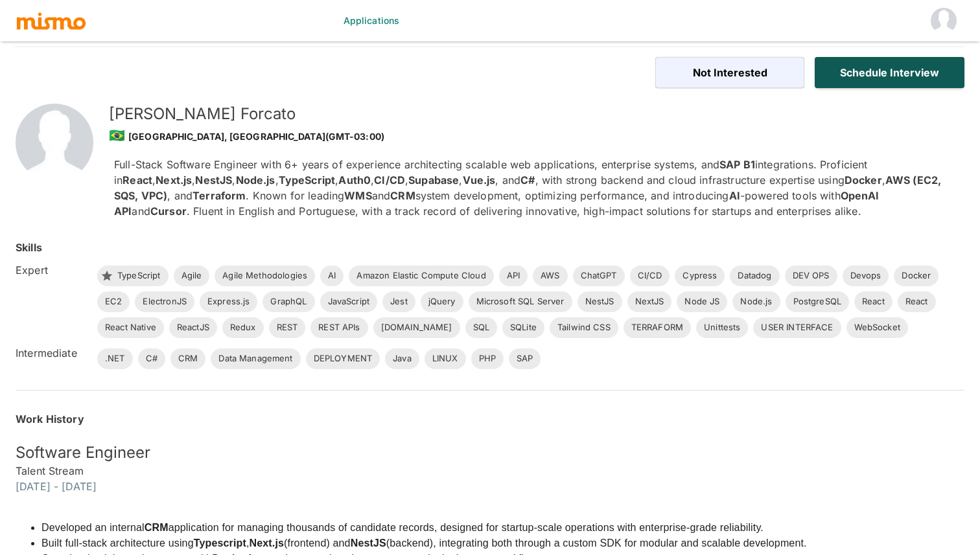  What do you see at coordinates (398, 302) in the screenshot?
I see `span: Jest` at bounding box center [398, 302].